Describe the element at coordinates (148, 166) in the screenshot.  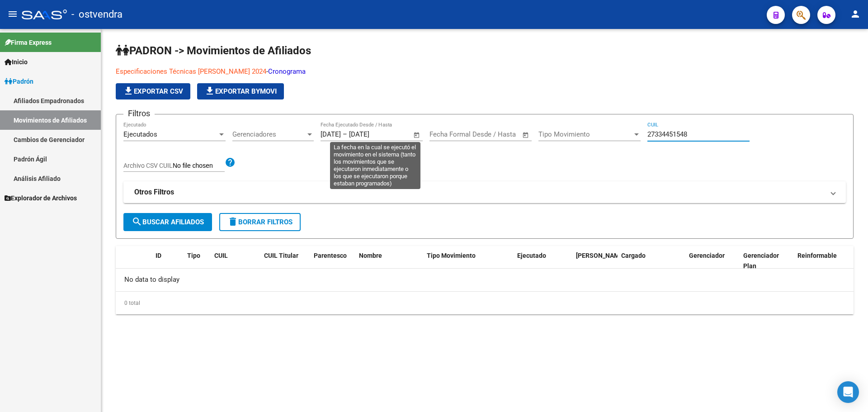
I see `span: Archivo CSV CUIL` at that location.